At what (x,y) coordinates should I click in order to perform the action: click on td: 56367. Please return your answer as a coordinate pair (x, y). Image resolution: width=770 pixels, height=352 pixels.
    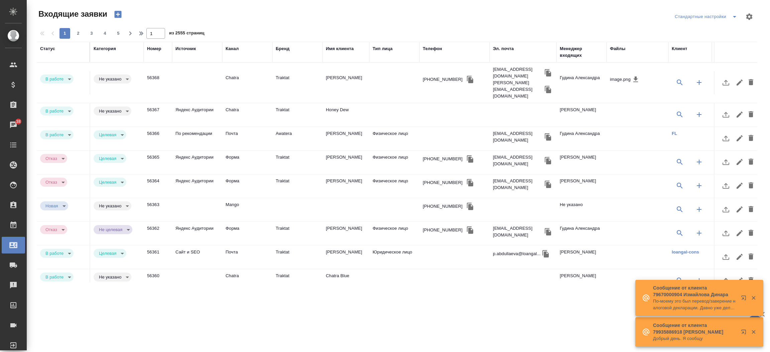
    Looking at the image, I should click on (158, 115).